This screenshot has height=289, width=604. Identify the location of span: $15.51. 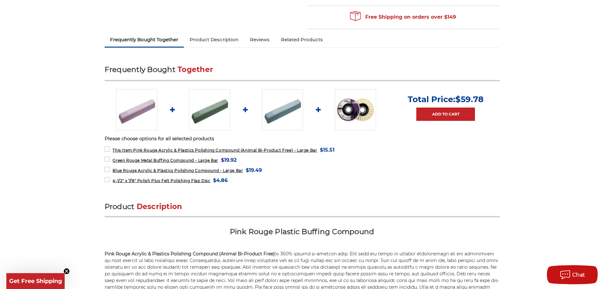
(327, 150).